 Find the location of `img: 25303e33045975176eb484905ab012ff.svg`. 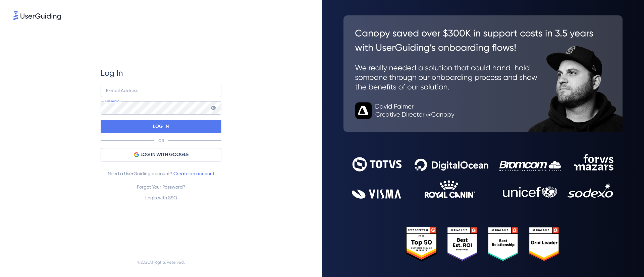

img: 25303e33045975176eb484905ab012ff.svg is located at coordinates (483, 244).